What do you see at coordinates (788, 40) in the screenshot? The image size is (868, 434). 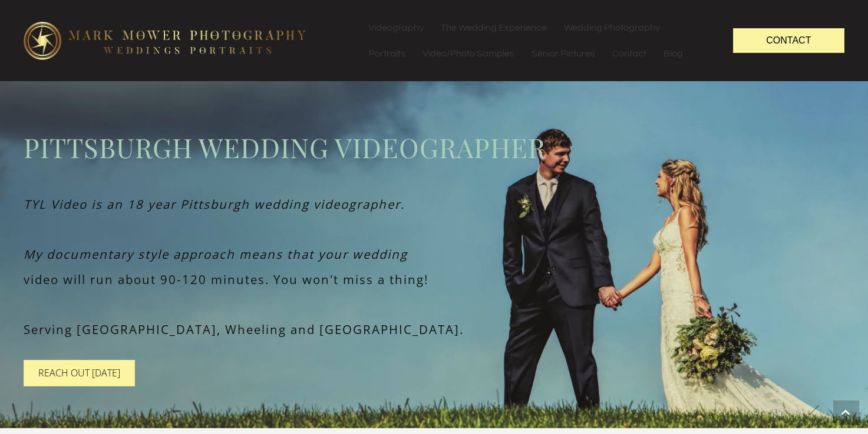 I see `span: Contact` at bounding box center [788, 40].